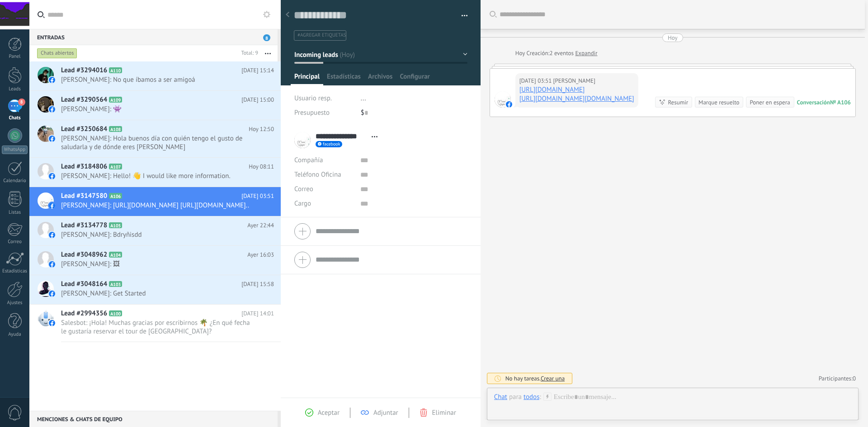 The height and width of the screenshot is (427, 868). Describe the element at coordinates (116, 166) in the screenshot. I see `span: A107` at that location.